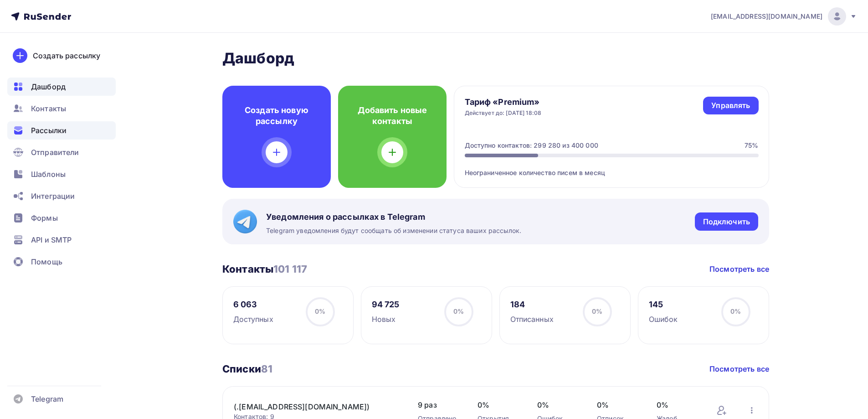 The height and width of the screenshot is (419, 868). I want to click on span: Шаблоны, so click(48, 175).